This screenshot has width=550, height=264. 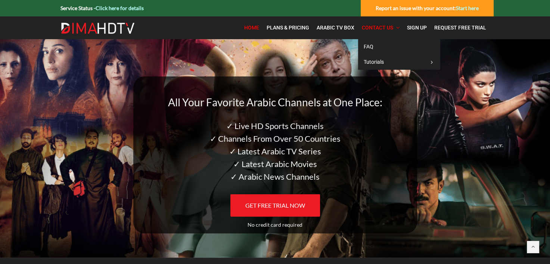 What do you see at coordinates (467, 8) in the screenshot?
I see `a: Start here` at bounding box center [467, 8].